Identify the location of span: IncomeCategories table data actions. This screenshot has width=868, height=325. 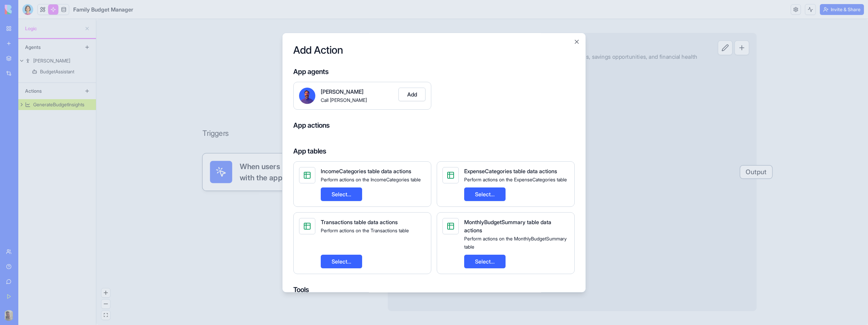
(366, 171).